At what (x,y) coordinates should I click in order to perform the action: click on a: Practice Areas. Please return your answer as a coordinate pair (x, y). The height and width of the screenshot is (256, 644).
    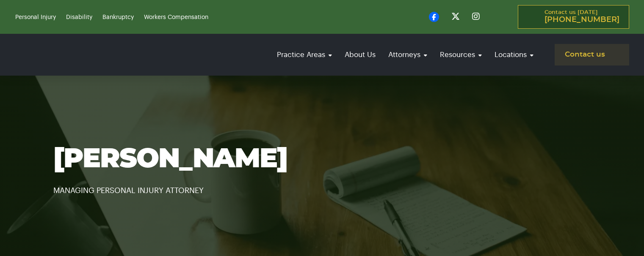
    Looking at the image, I should click on (304, 55).